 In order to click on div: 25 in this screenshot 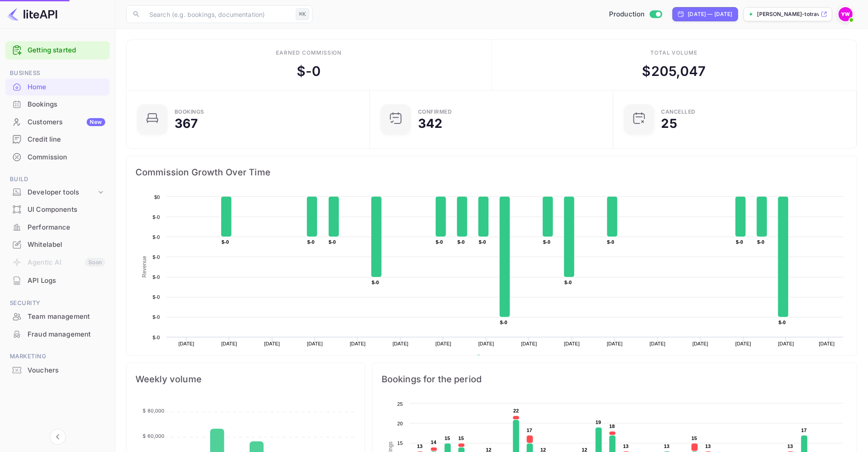, I will do `click(669, 123)`.